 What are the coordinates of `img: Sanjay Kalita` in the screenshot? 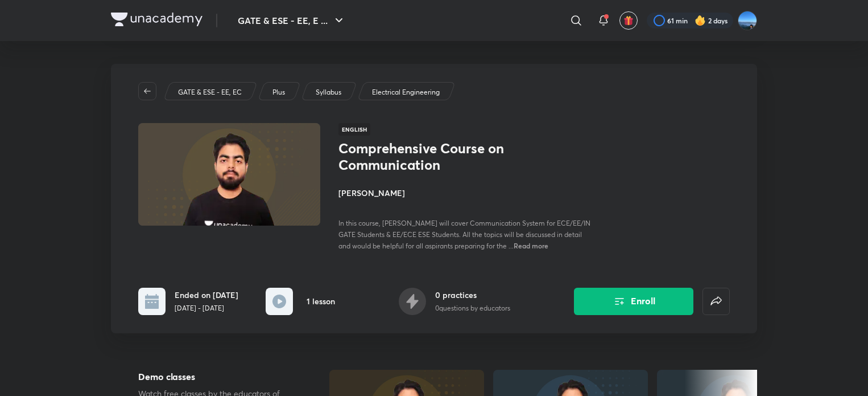 It's located at (747, 21).